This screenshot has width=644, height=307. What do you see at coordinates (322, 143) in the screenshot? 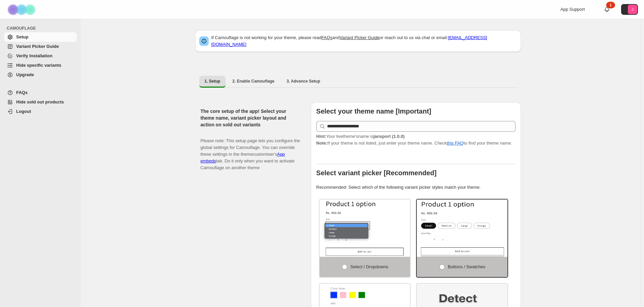
I see `strong: Note:` at bounding box center [322, 143].